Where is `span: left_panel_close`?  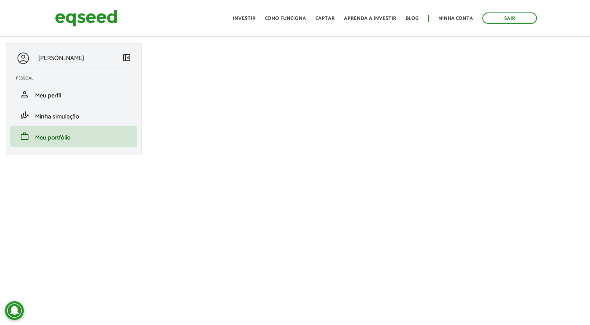 span: left_panel_close is located at coordinates (127, 58).